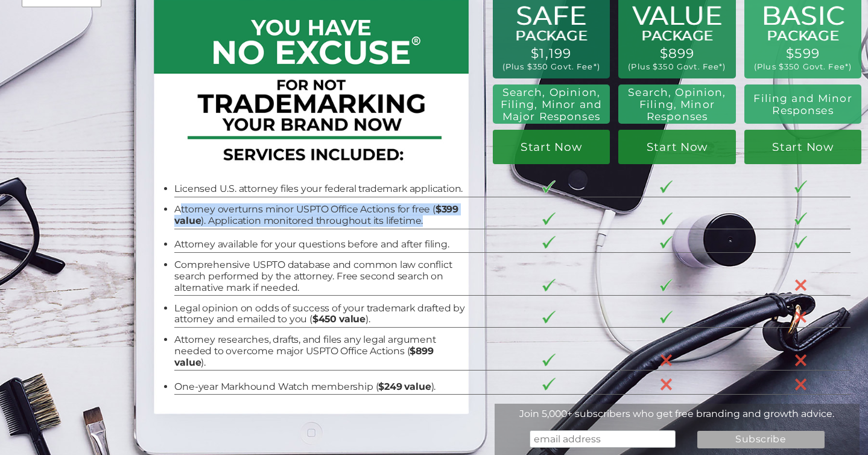  Describe the element at coordinates (320, 276) in the screenshot. I see `li: Comprehensive USPTO database and common law conflict search performed by the attorney. Free secon...` at that location.